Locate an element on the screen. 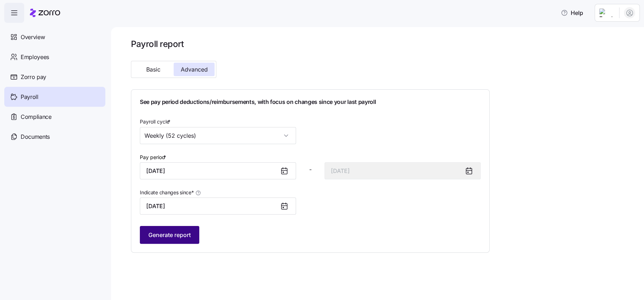  a: Documents is located at coordinates (55, 137).